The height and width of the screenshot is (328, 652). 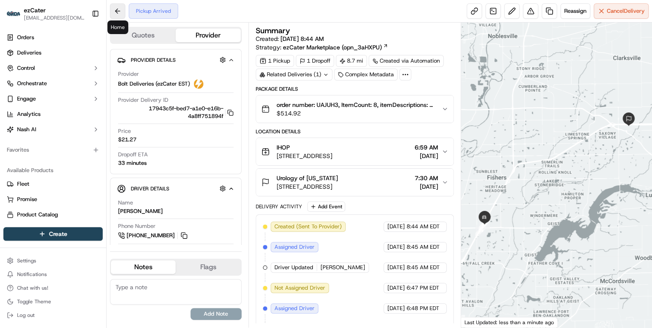 What do you see at coordinates (53, 53) in the screenshot?
I see `a: Deliveries` at bounding box center [53, 53].